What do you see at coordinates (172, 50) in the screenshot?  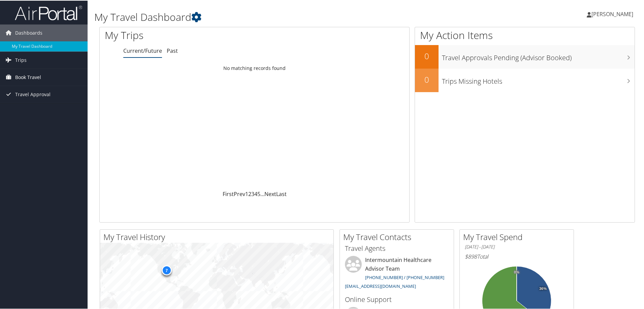 I see `a: Past` at bounding box center [172, 50].